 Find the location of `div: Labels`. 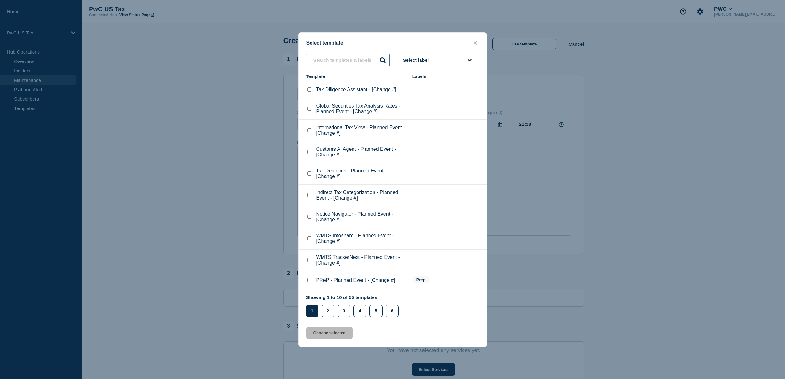

div: Labels is located at coordinates (445, 76).